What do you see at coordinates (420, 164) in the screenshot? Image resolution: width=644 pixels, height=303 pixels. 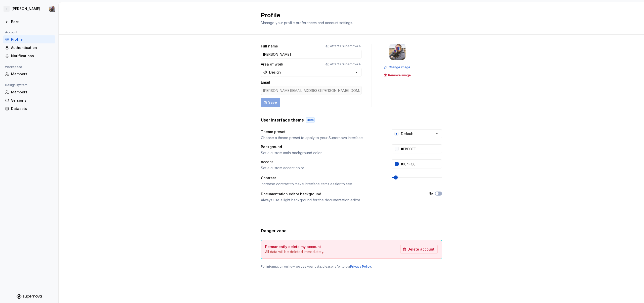 I see `input: #104FC6` at bounding box center [420, 164].